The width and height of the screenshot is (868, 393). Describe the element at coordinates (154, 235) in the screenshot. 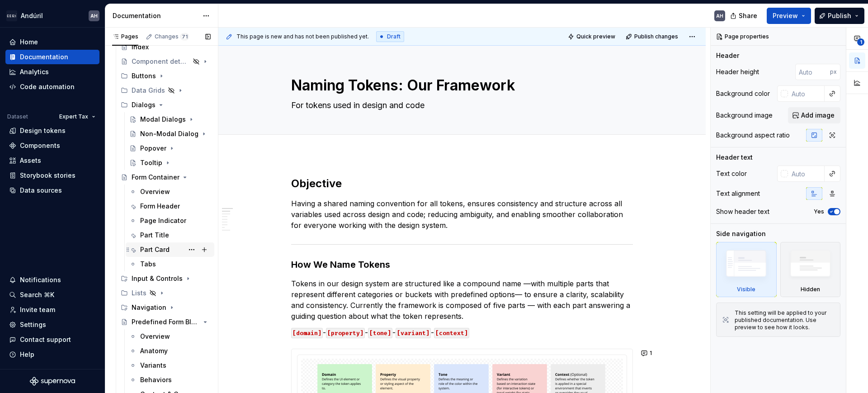

I see `div: Part Title` at that location.